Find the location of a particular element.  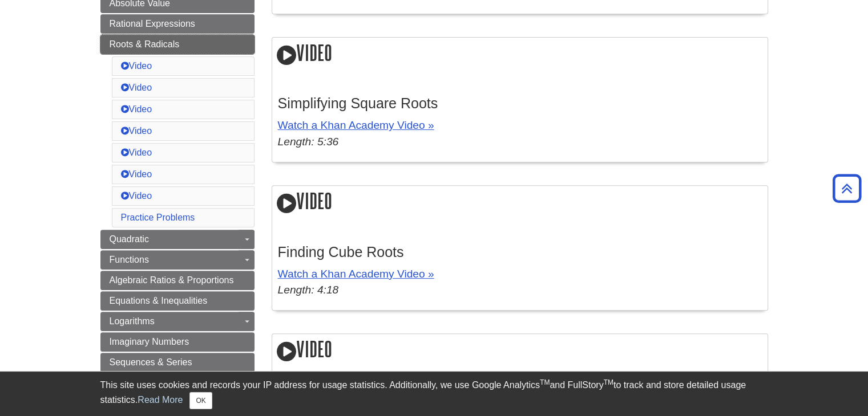

span: Equations & Inequalities is located at coordinates (159, 300).